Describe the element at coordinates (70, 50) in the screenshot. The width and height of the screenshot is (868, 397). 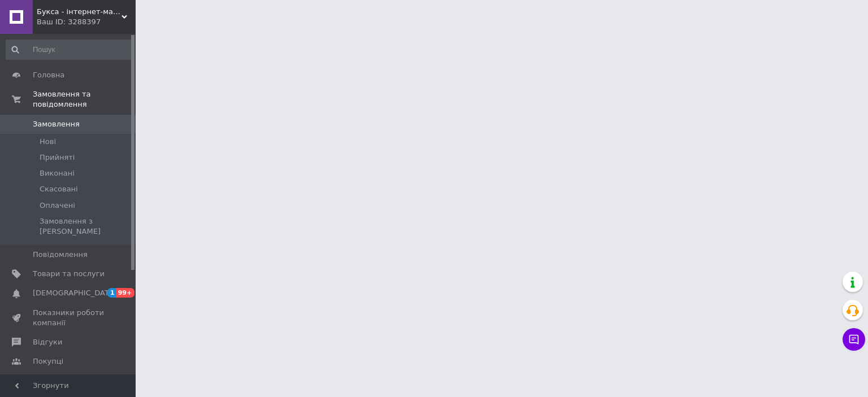
I see `input: Пошук` at that location.